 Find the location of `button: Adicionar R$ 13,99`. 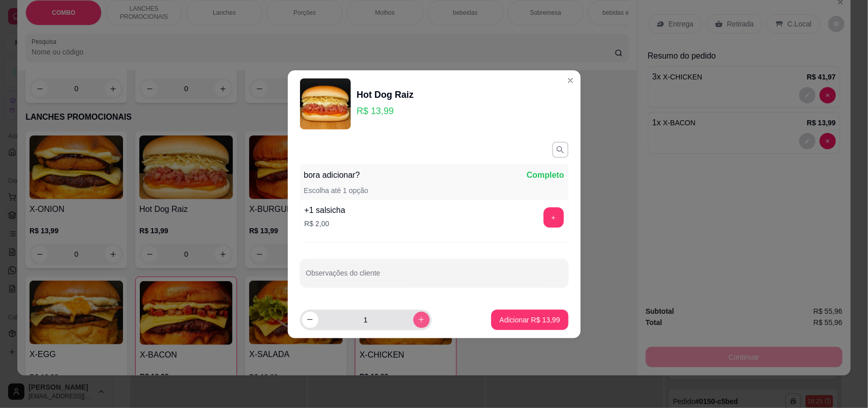

button: Adicionar R$ 13,99 is located at coordinates (530, 319).